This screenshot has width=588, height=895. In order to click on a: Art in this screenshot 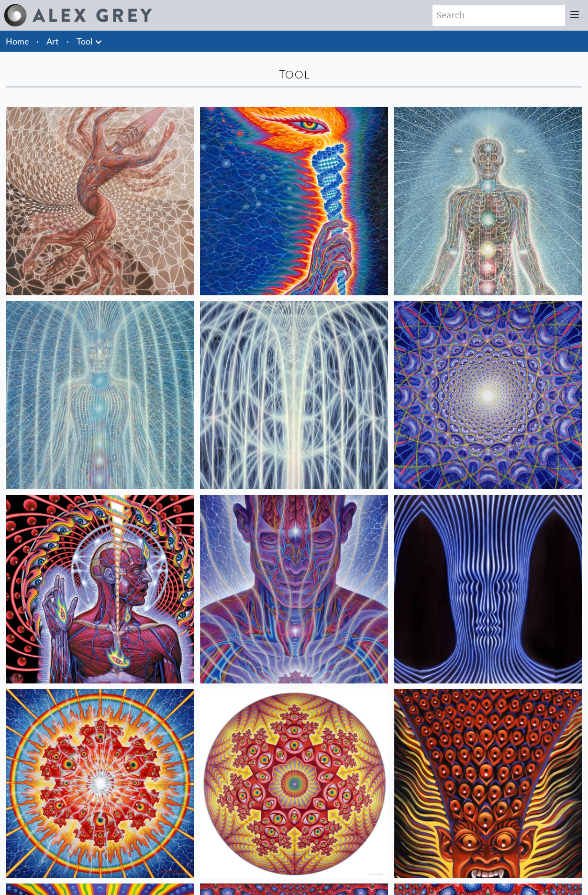, I will do `click(53, 41)`.